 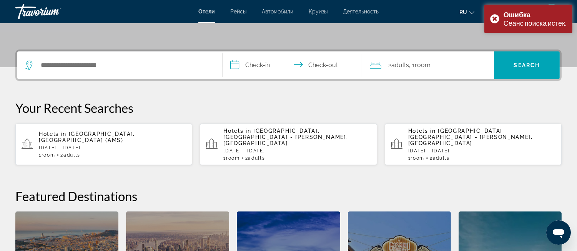 What do you see at coordinates (238, 12) in the screenshot?
I see `a: Рейсы` at bounding box center [238, 12].